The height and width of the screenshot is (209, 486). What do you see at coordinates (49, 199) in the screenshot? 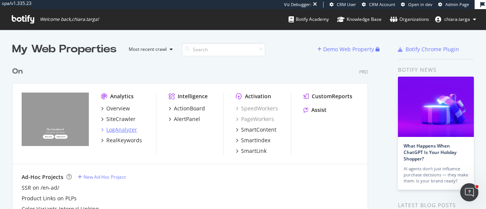
I see `a: Product Links on PLPs` at bounding box center [49, 199].